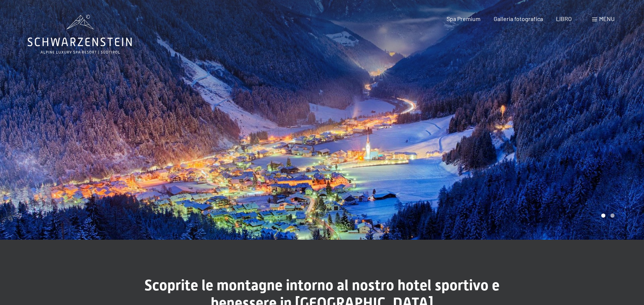  Describe the element at coordinates (603, 215) in the screenshot. I see `div: Pagina Carosello 1 (Diapositiva corrente)` at that location.